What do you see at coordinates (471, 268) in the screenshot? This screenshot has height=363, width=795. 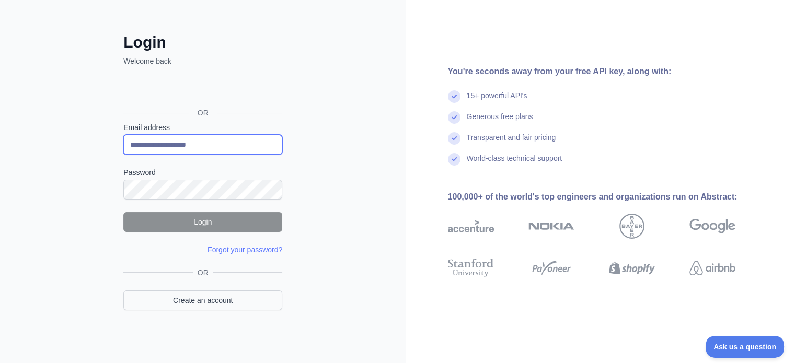 I see `img: stanford university` at bounding box center [471, 268].